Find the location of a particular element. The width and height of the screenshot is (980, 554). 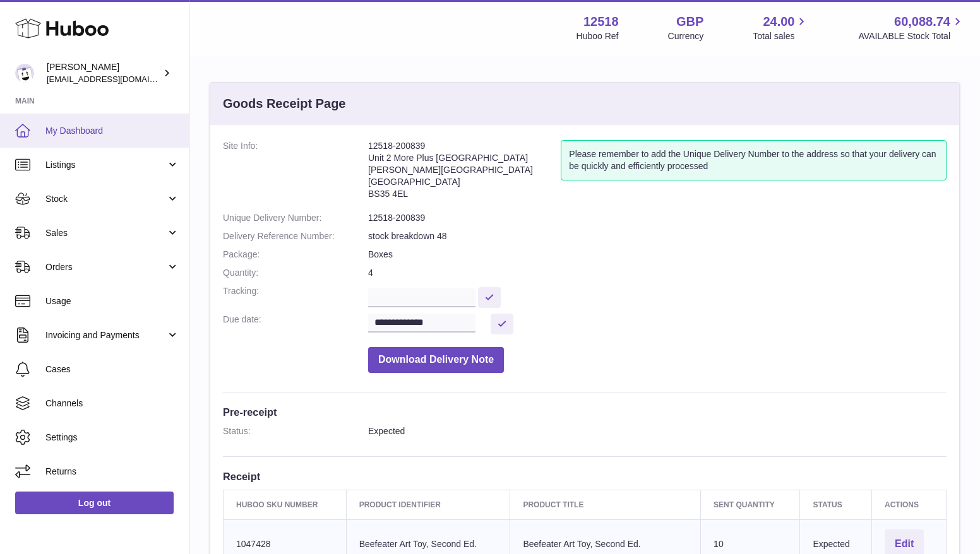

span: AVAILABLE Stock Total is located at coordinates (912, 36).